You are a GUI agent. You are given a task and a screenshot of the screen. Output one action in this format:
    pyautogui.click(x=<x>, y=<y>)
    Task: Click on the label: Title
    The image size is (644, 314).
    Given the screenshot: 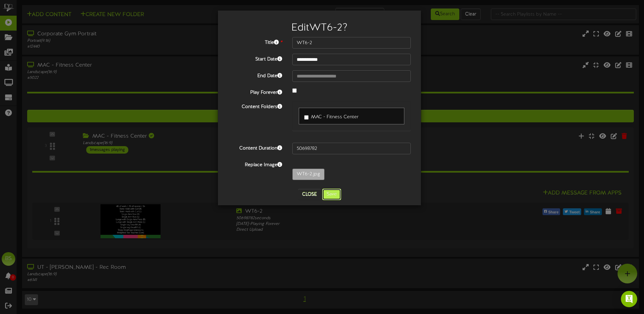 What is the action you would take?
    pyautogui.click(x=255, y=42)
    